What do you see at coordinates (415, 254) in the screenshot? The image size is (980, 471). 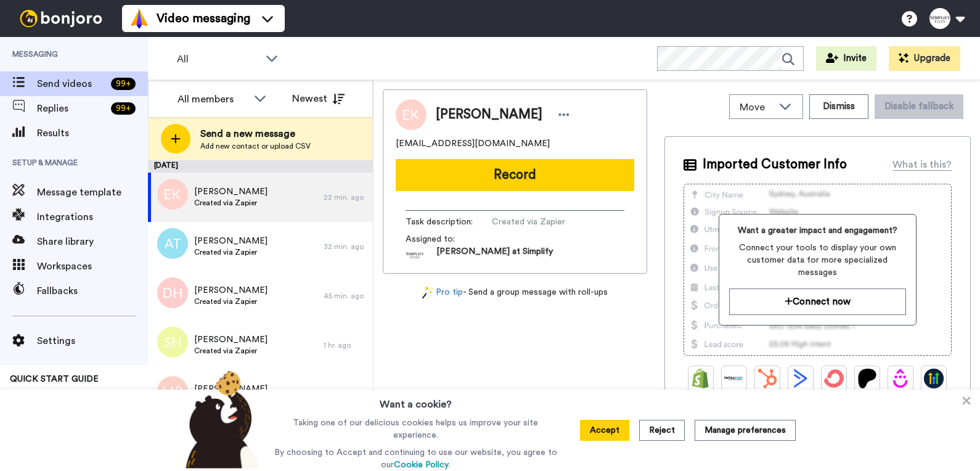 I see `img: d68a98d3-f47b-4afc-a0d4-3a8438d4301f-1535983152.jpg` at bounding box center [415, 254].